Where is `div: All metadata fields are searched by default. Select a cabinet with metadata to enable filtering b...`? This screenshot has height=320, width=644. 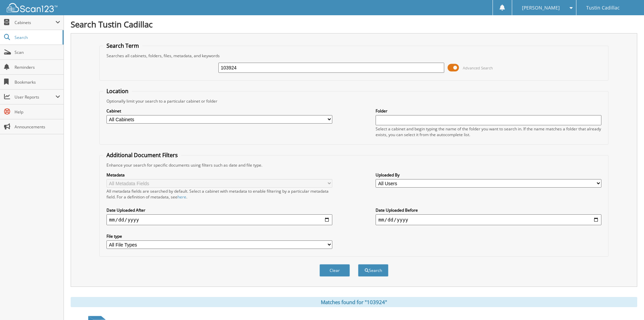
div: All metadata fields are searched by default. Select a cabinet with metadata to enable filtering b... is located at coordinates (220, 194).